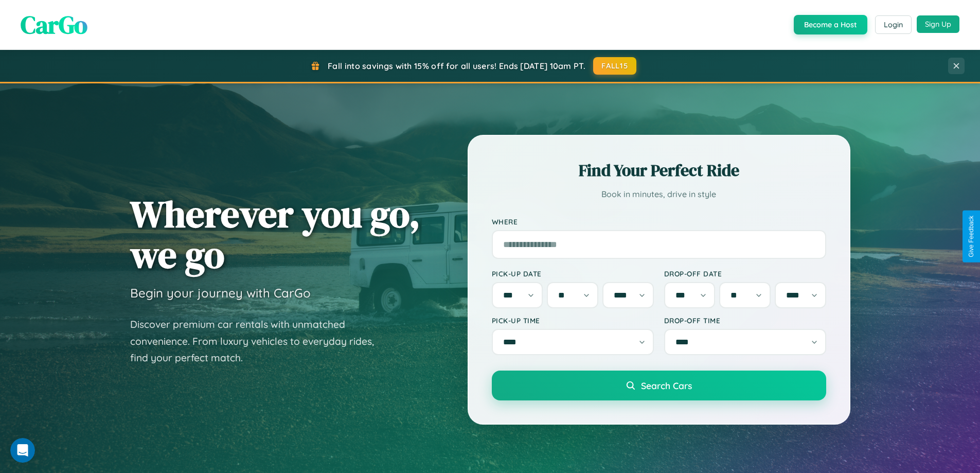 This screenshot has height=473, width=980. I want to click on label: Where, so click(659, 221).